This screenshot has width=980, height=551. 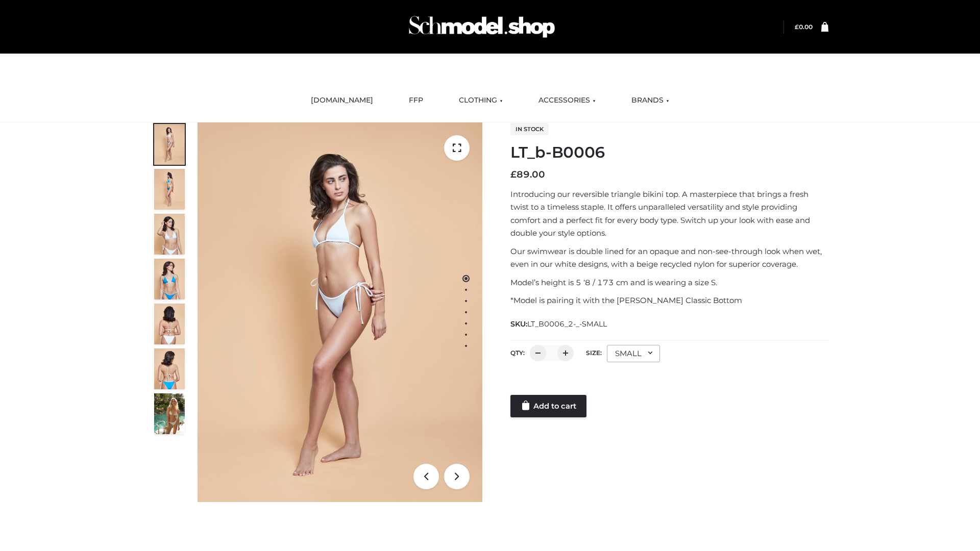 I want to click on h1: LT_b-B0006, so click(x=669, y=152).